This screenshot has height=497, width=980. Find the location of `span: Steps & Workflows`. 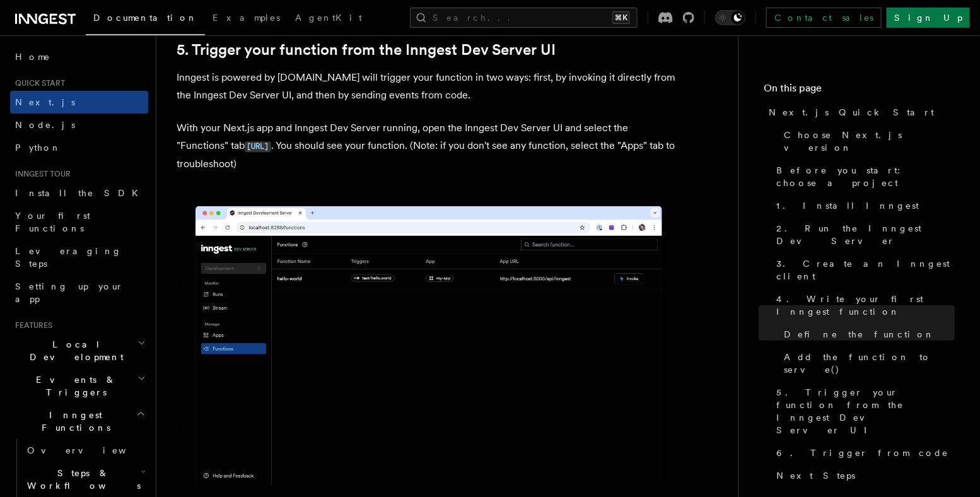

span: Steps & Workflows is located at coordinates (81, 479).